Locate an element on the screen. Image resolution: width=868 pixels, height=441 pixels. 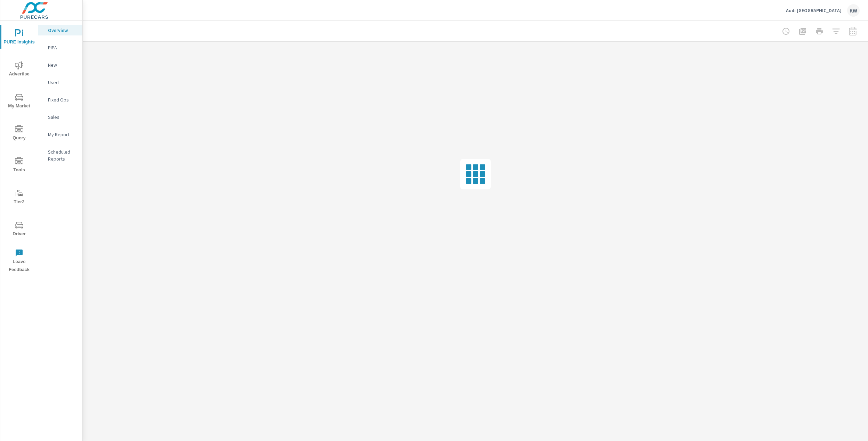
p: Scheduled Reports is located at coordinates (62, 155).